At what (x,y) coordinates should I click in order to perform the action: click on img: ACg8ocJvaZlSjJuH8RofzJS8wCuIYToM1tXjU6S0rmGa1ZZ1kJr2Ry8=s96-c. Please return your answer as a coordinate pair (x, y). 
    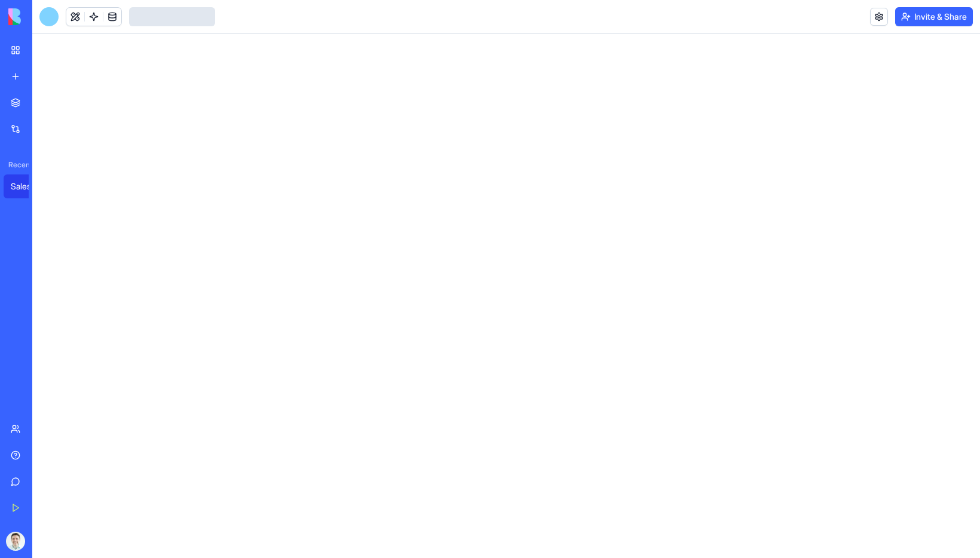
    Looking at the image, I should click on (16, 541).